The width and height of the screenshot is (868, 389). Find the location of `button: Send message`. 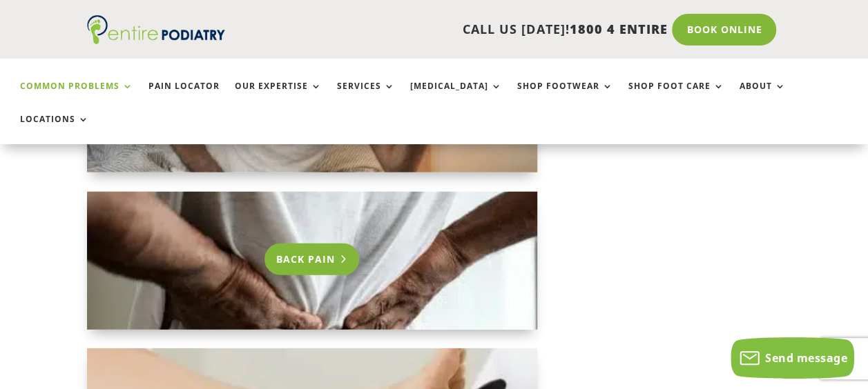

button: Send message is located at coordinates (792, 358).